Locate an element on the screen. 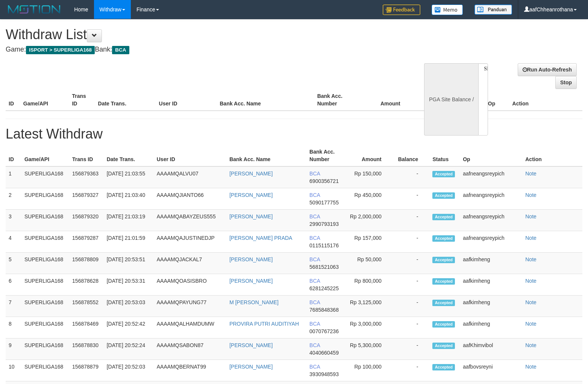 This screenshot has width=588, height=384. span: 6281245225 is located at coordinates (324, 289).